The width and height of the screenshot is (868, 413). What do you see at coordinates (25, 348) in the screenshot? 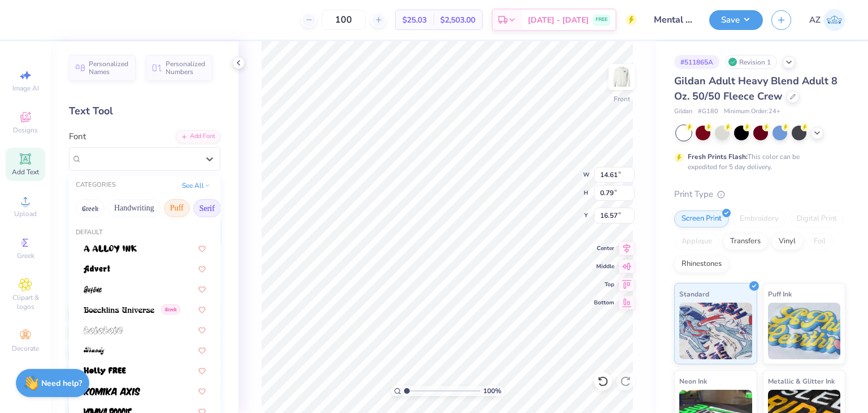
I see `span: Decorate` at bounding box center [25, 348].